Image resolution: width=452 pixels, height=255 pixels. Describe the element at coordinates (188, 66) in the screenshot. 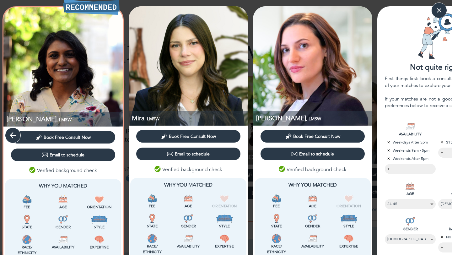

I see `img: Mira Fink profile` at that location.